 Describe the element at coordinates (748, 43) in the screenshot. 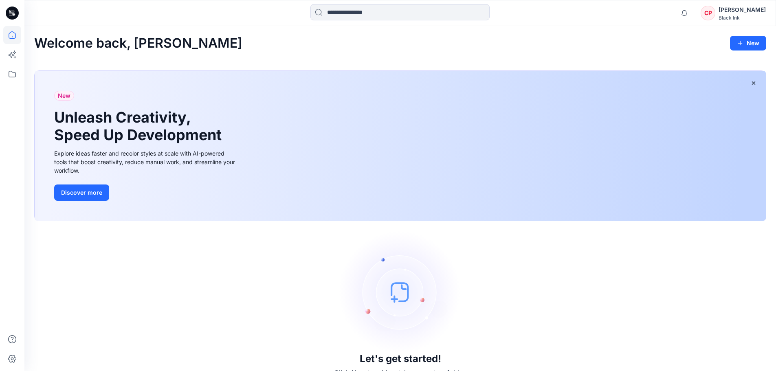

I see `button: New` at that location.